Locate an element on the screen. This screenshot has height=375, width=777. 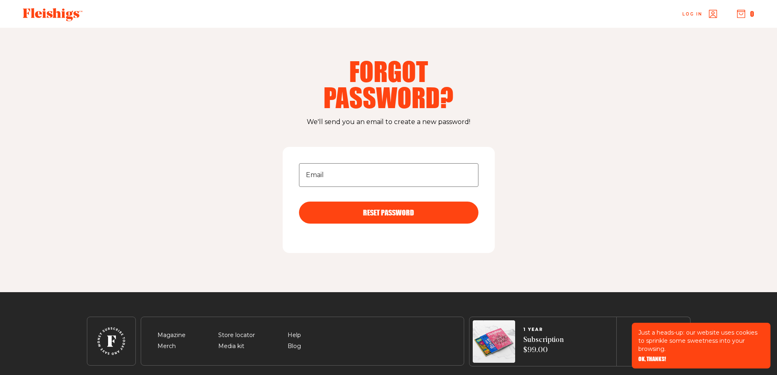
button: Log in is located at coordinates (699, 14).